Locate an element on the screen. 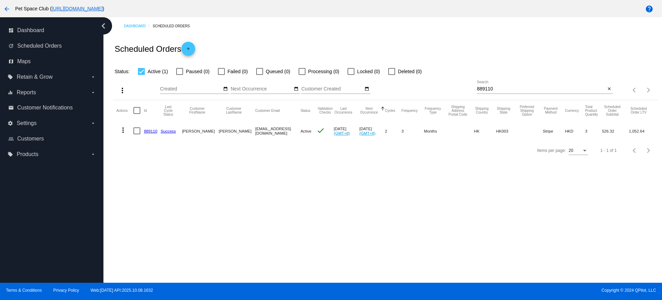  span: Failed (0) is located at coordinates (238, 71).